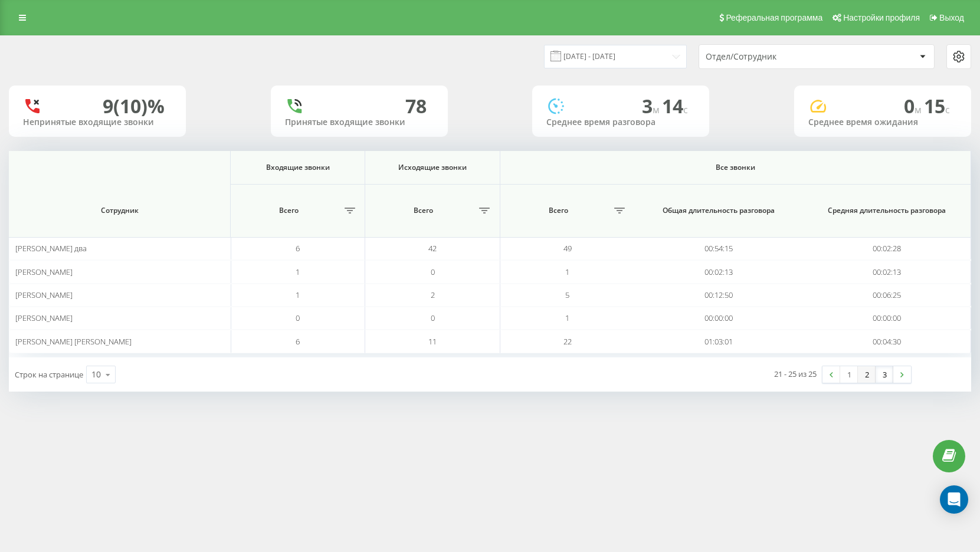 The image size is (980, 552). Describe the element at coordinates (951, 18) in the screenshot. I see `span: Выход` at that location.